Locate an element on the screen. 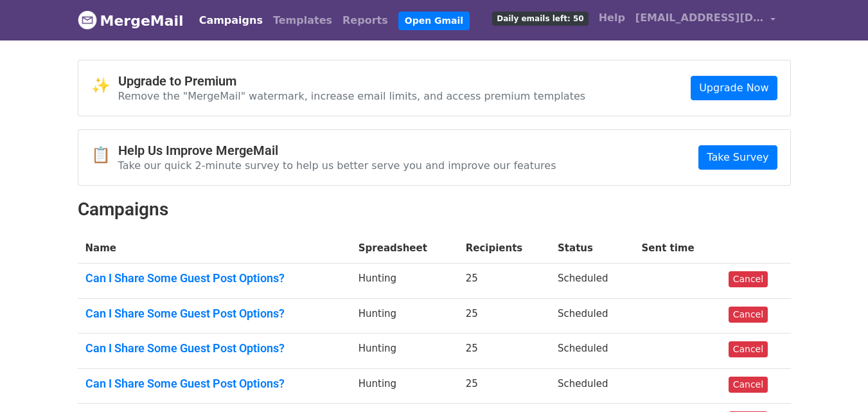 The width and height of the screenshot is (868, 412). th: Recipients is located at coordinates (504, 248).